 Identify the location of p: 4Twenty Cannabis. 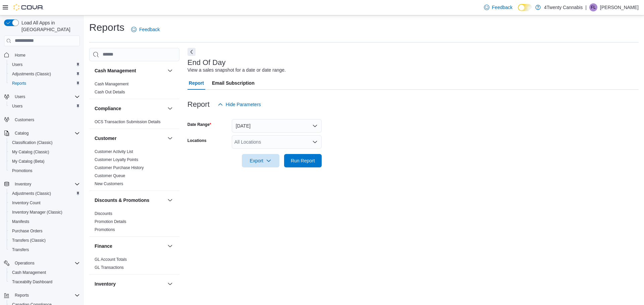
(564, 8).